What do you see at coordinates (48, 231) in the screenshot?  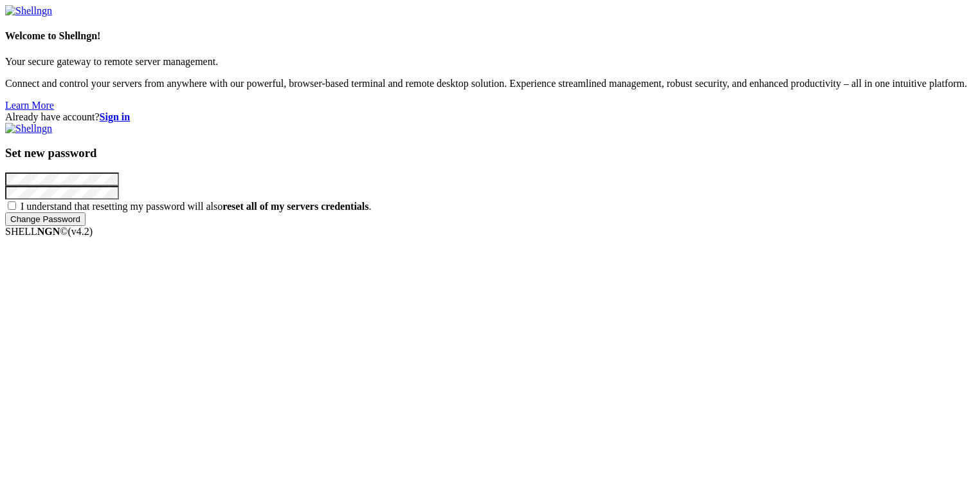 I see `b: NGN` at bounding box center [48, 231].